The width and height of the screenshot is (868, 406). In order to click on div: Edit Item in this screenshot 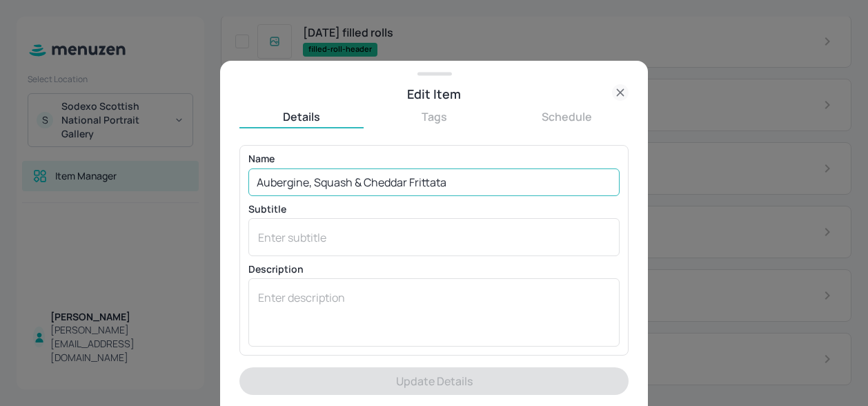, I will do `click(434, 94)`.